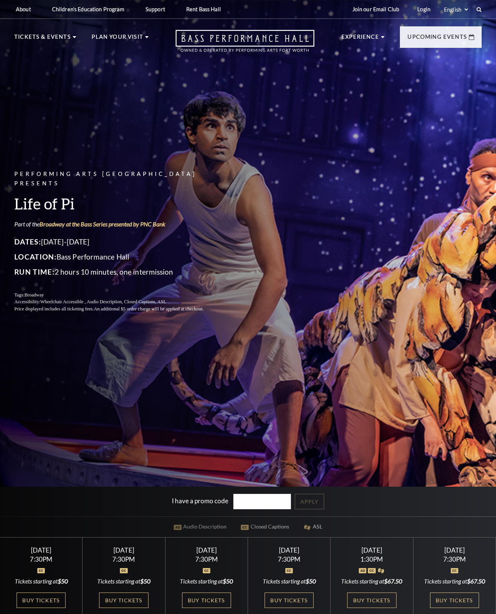 The width and height of the screenshot is (496, 614). I want to click on p: Rent Bass Hall, so click(203, 9).